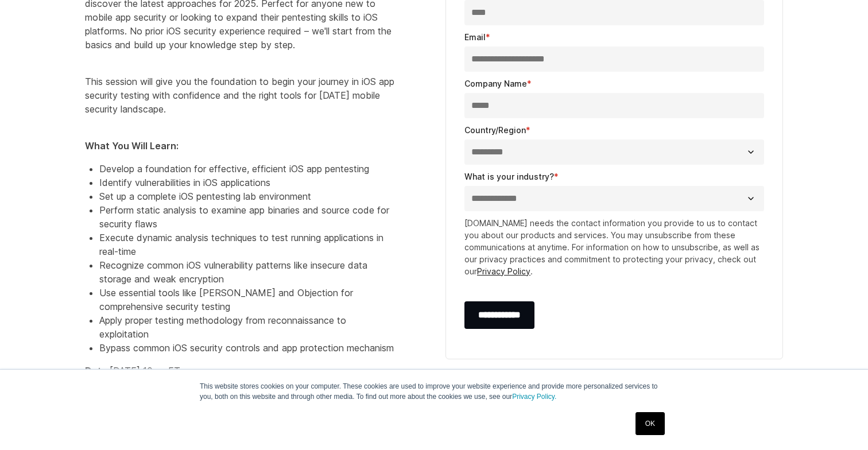 The width and height of the screenshot is (868, 450). Describe the element at coordinates (503, 271) in the screenshot. I see `a: Privacy Policy` at that location.